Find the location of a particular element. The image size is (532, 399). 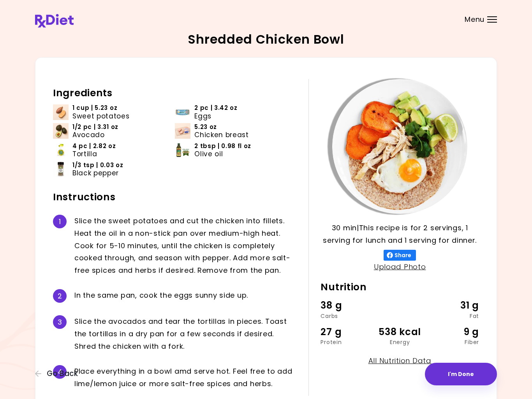

span: Olive oil is located at coordinates (208, 154).